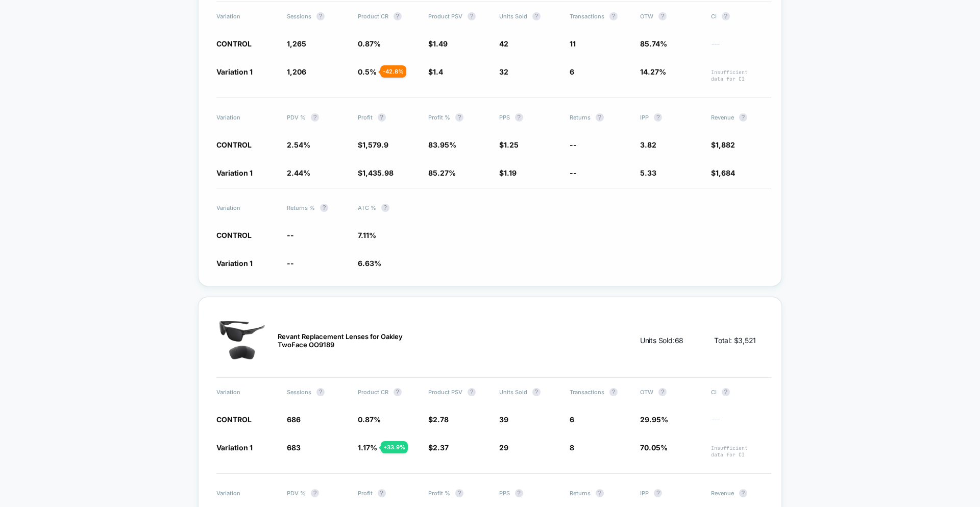 The height and width of the screenshot is (507, 980). What do you see at coordinates (367, 71) in the screenshot?
I see `span: 0.5%` at bounding box center [367, 71].